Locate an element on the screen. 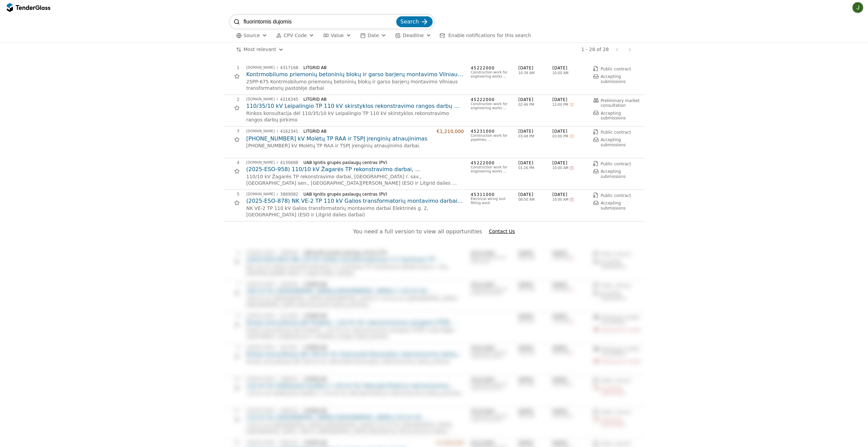  p: 25PP-675 Kontrmobilumo priemonių betoninių blokų ir garso barjerų montavimo Vilniaus transformato... is located at coordinates (355, 85).